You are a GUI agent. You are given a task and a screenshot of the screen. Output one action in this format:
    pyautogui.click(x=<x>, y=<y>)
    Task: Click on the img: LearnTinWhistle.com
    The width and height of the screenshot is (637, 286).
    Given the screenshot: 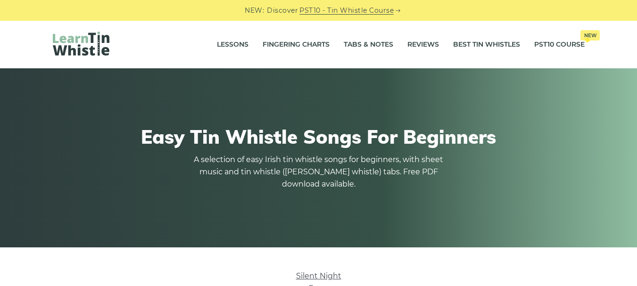 What is the action you would take?
    pyautogui.click(x=81, y=43)
    